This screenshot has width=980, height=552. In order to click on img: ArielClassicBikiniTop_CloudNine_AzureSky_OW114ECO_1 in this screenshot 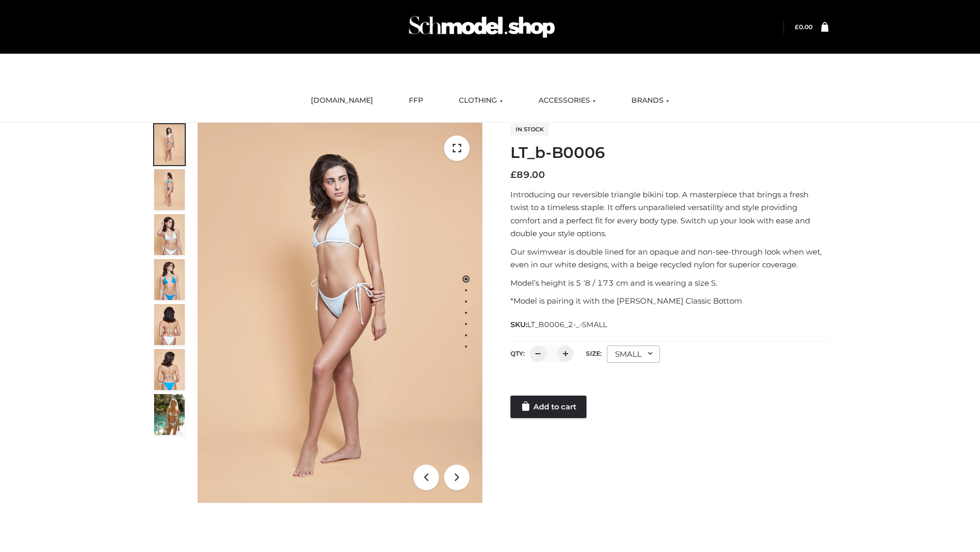, I will do `click(340, 313)`.